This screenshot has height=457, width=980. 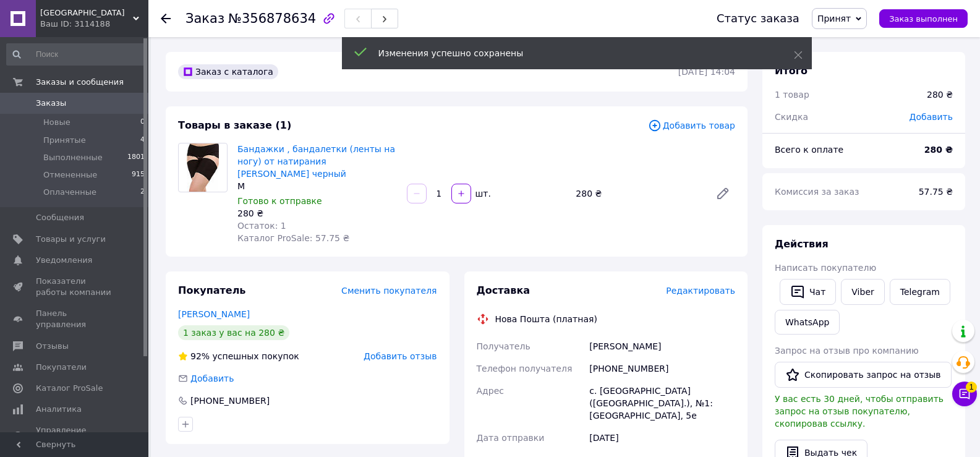 What do you see at coordinates (76, 54) in the screenshot?
I see `input: Поиск` at bounding box center [76, 54].